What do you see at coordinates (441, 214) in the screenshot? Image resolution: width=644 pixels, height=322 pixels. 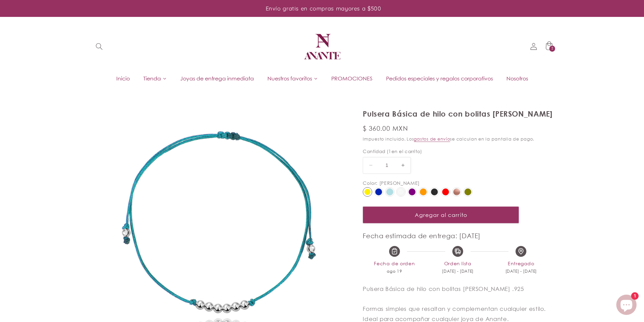 I see `button: Agregar al carrito` at bounding box center [441, 214].